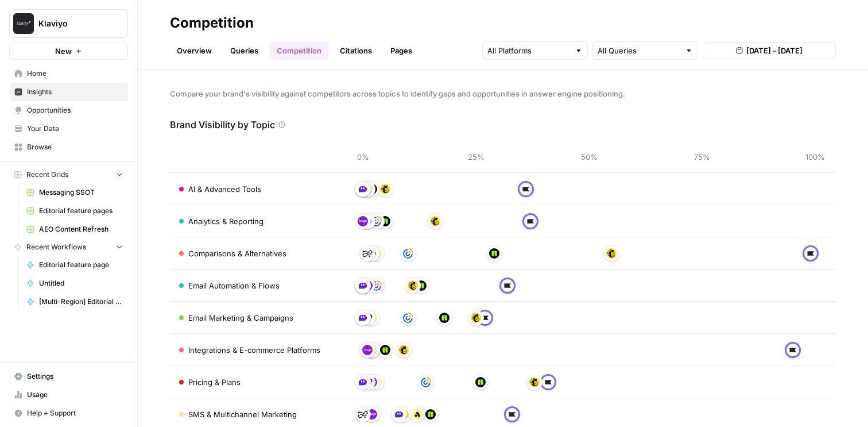 This screenshot has height=427, width=868. Describe the element at coordinates (69, 128) in the screenshot. I see `a: Your Data` at that location.